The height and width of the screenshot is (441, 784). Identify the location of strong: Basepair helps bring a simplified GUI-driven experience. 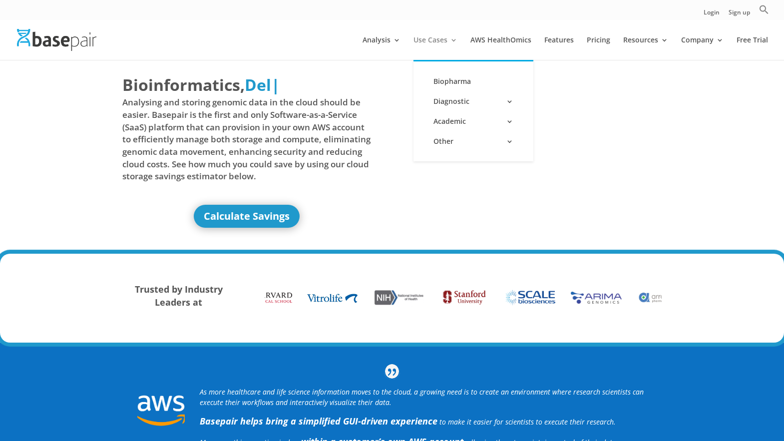
(319, 421).